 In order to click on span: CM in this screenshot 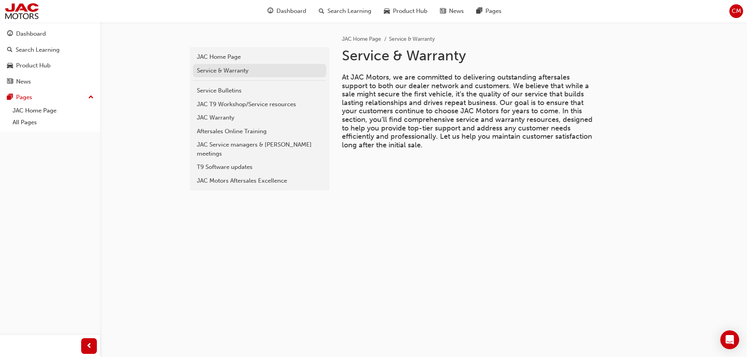, I will do `click(737, 11)`.